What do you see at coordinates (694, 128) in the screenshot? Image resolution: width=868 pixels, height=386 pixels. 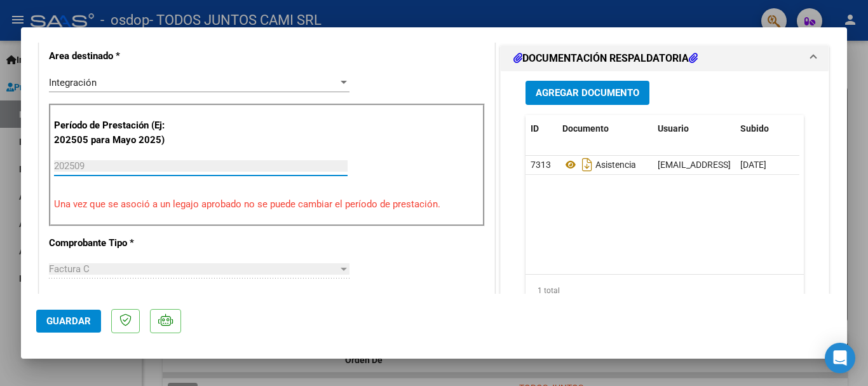 I see `datatable-header-cell: Usuario` at bounding box center [694, 128].